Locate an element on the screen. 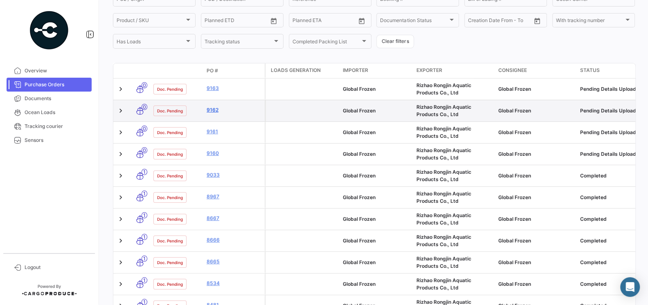 This screenshot has width=648, height=305. a: 9162 is located at coordinates (234, 110).